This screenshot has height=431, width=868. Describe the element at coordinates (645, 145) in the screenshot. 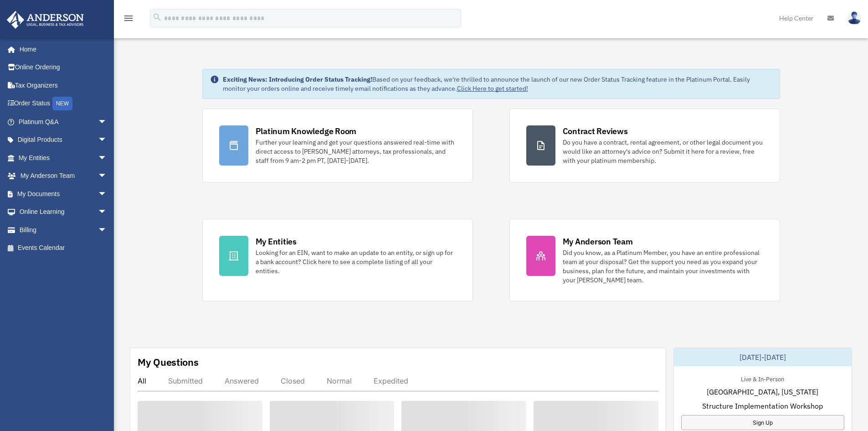

I see `a: Contract Reviews Do you have a contract, rental agreement, or other legal document you would like...` at that location.